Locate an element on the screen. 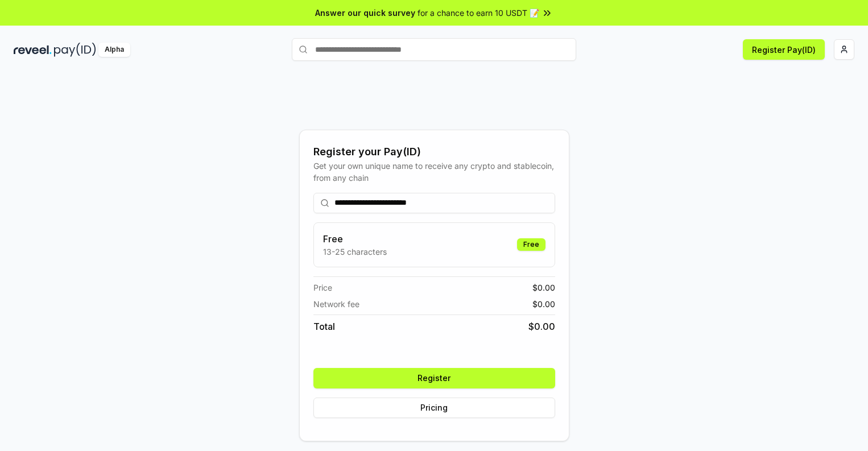 The height and width of the screenshot is (451, 868). img: pay_id is located at coordinates (75, 49).